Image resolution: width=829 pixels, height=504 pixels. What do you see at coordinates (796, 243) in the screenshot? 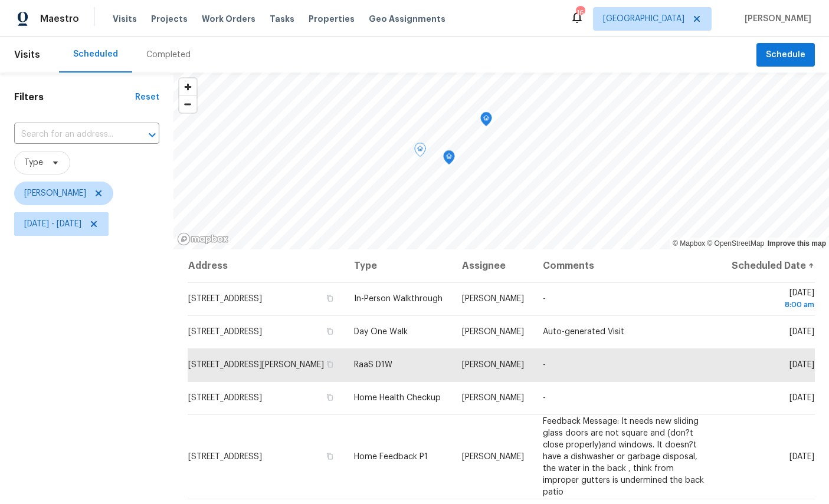
I see `a: Improve this map` at bounding box center [796, 243].